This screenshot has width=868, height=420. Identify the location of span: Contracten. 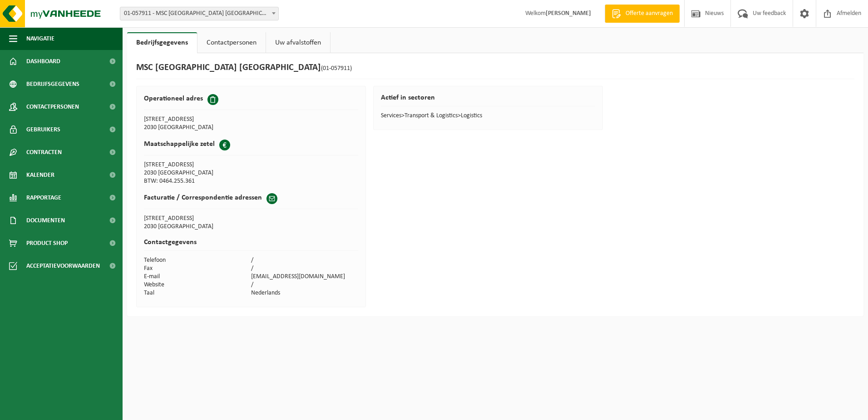
(44, 152).